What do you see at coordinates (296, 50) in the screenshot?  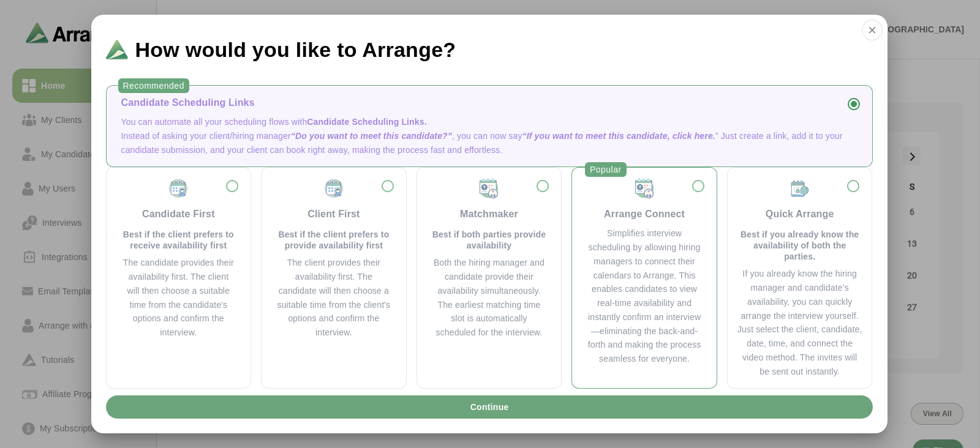 I see `span: How would you like to Arrange?` at bounding box center [296, 50].